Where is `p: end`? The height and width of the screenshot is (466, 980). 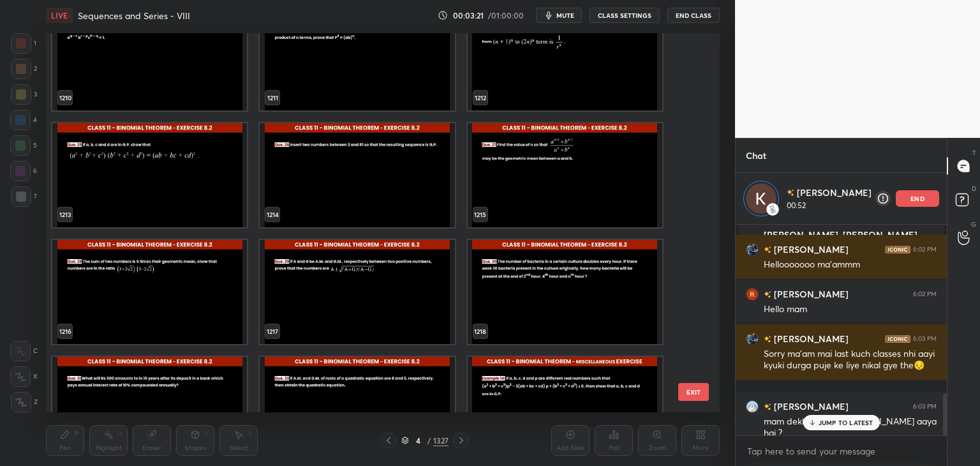 p: end is located at coordinates (917, 198).